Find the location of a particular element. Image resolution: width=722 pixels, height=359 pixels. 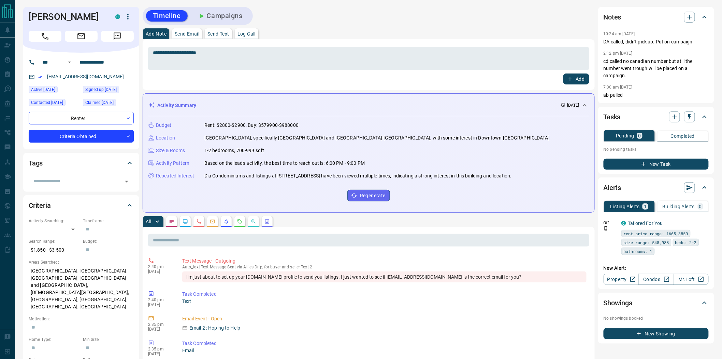

svg: Calls is located at coordinates (199, 221).